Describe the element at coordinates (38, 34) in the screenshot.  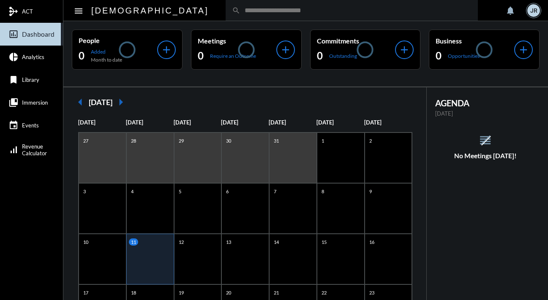
I see `span: Dashboard` at that location.